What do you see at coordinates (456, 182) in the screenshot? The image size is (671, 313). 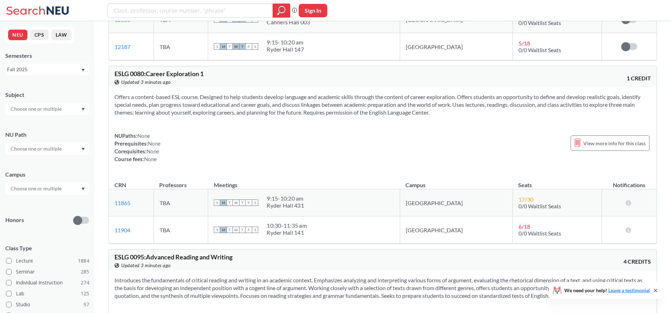 I see `th: Campus` at bounding box center [456, 182].